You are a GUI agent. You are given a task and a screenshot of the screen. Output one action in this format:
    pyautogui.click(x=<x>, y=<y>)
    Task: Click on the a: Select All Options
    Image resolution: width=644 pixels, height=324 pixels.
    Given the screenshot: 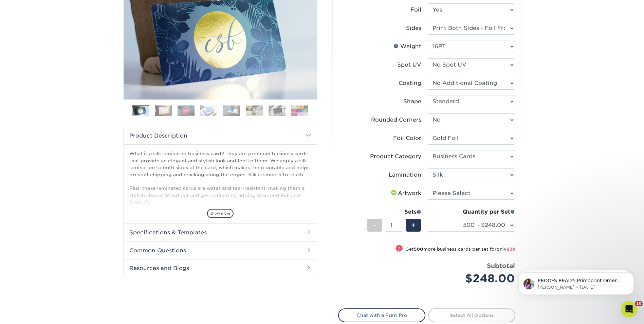 What is the action you would take?
    pyautogui.click(x=471, y=315)
    